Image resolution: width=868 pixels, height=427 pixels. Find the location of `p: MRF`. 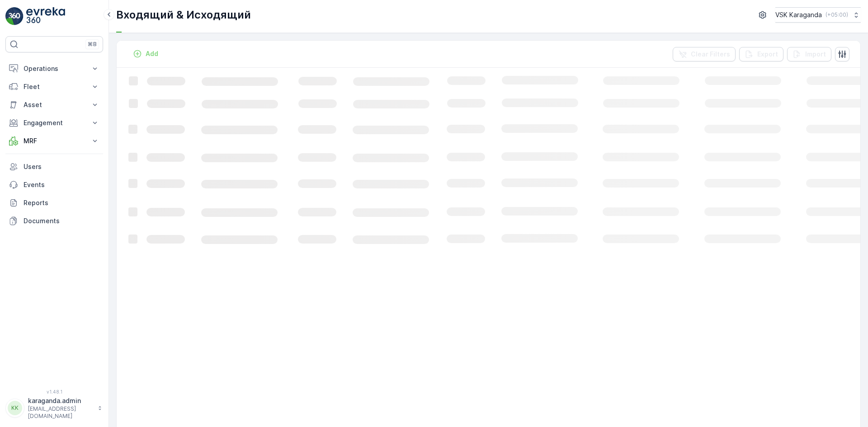

p: MRF is located at coordinates (54, 141).